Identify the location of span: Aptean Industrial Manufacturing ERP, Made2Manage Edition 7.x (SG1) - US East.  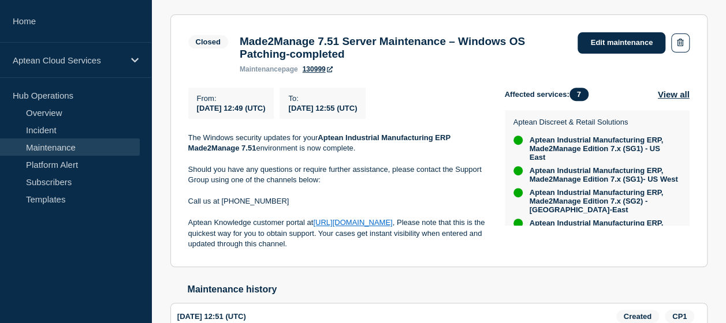
(603, 148).